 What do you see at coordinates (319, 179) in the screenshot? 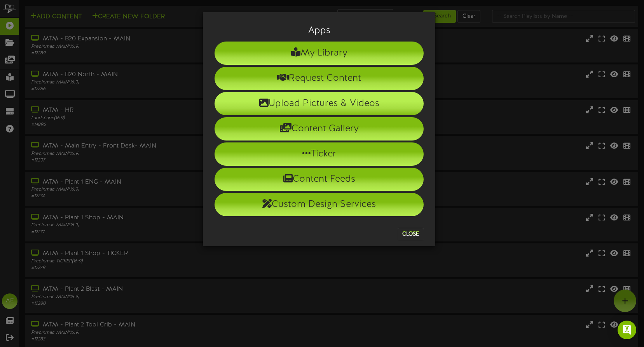
I see `li: Content Feeds` at bounding box center [319, 179].